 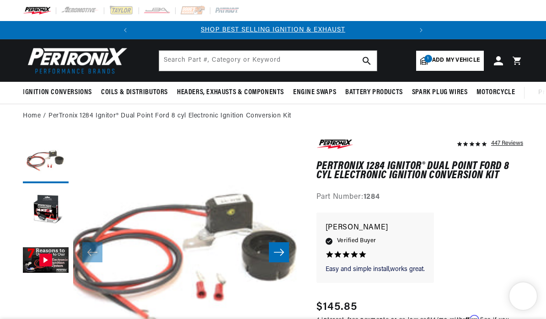 What do you see at coordinates (135, 92) in the screenshot?
I see `summary: Coils & Distributors` at bounding box center [135, 92].